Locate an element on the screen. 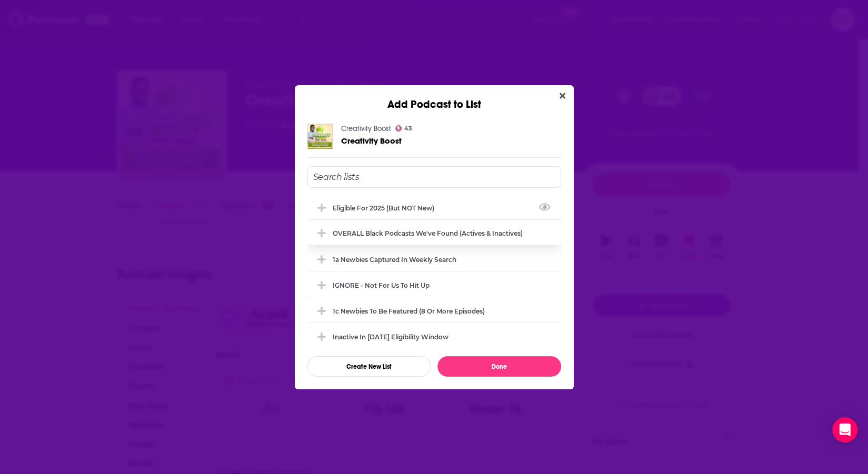  span: 43 is located at coordinates (408, 128).